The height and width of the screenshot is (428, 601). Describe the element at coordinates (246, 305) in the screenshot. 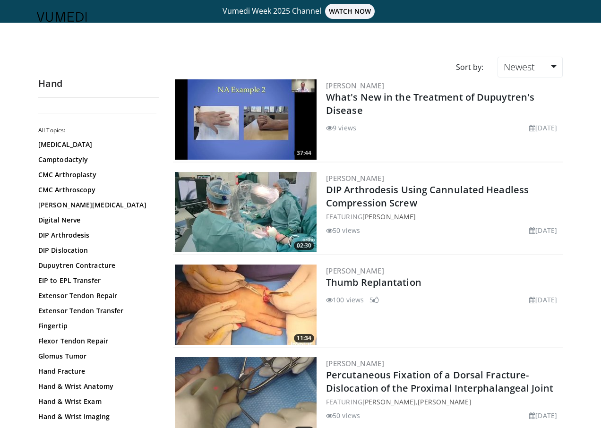

I see `img: 86f7a411-b29c-4241-a97c-6b2d26060ca0.300x170_q85_crop-smart_upscale.jpg` at that location.